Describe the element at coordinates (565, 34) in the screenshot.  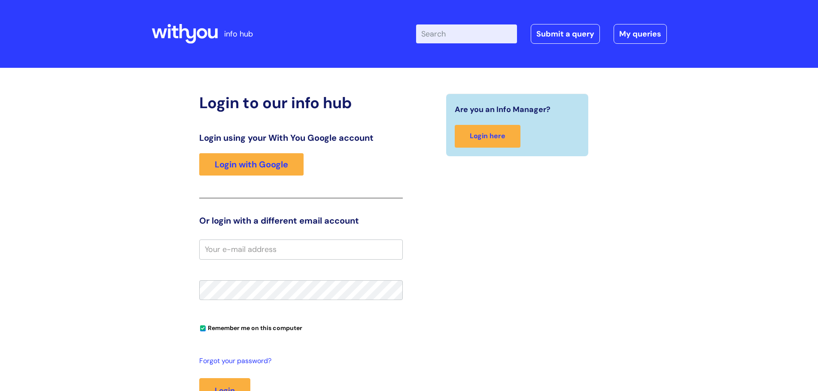
I see `a: Submit a query` at that location.